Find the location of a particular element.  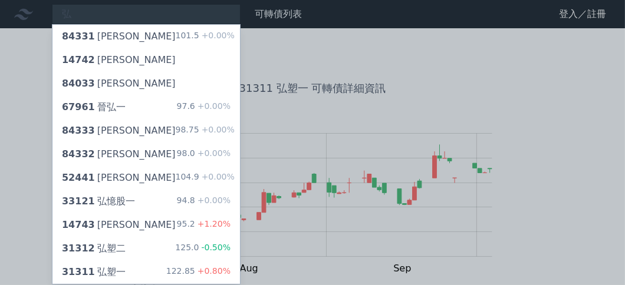

span: 14742 is located at coordinates (78, 60).